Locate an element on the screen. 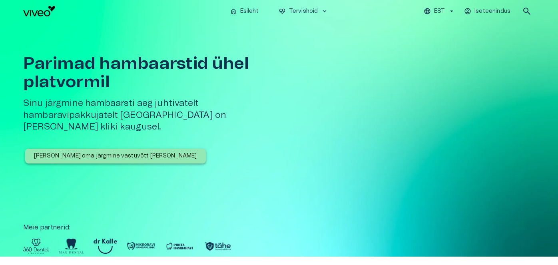 The height and width of the screenshot is (265, 558). img: Viveo logo is located at coordinates (39, 11).